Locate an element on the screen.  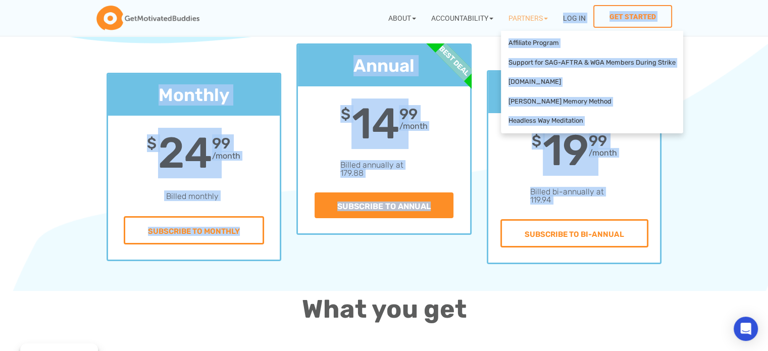
span: 24 is located at coordinates (185, 153).